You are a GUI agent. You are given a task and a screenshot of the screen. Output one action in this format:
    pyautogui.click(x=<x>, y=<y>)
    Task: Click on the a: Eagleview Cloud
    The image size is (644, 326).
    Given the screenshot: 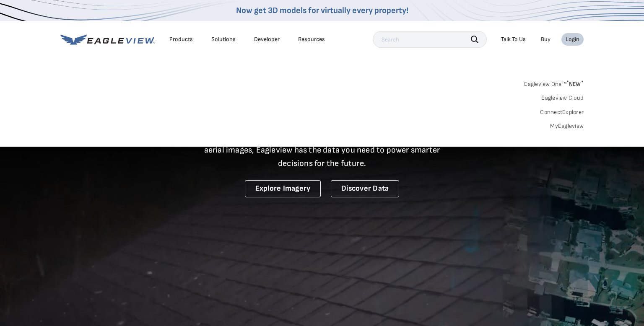 What is the action you would take?
    pyautogui.click(x=562, y=98)
    